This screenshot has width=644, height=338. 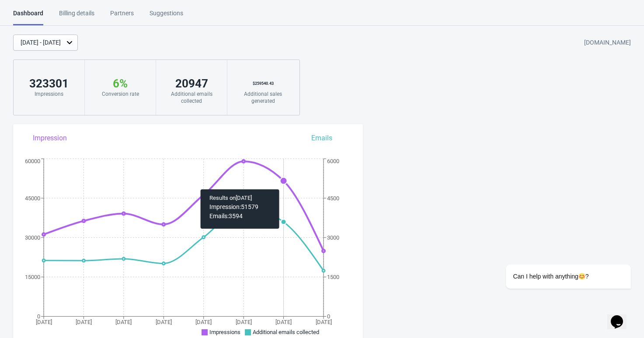 What do you see at coordinates (32, 161) in the screenshot?
I see `tspan: 60000` at bounding box center [32, 161].